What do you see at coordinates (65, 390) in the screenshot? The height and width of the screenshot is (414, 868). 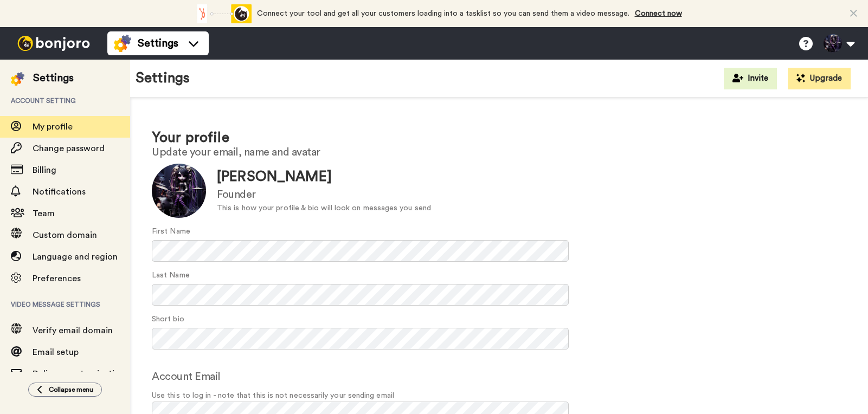 I see `button: Collapse menu` at bounding box center [65, 390].